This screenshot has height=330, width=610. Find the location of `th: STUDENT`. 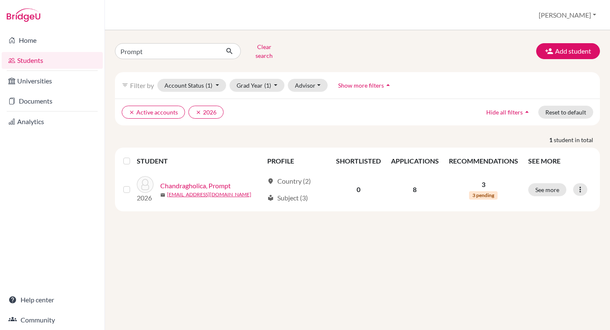

th: STUDENT is located at coordinates (199, 161).